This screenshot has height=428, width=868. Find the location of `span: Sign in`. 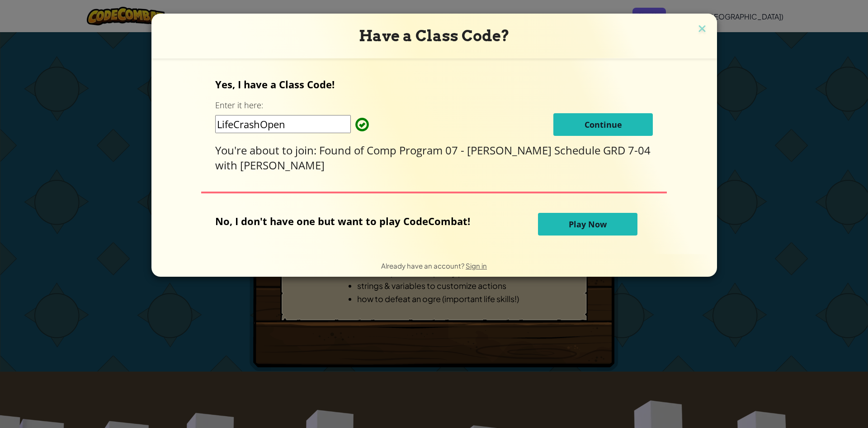

span: Sign in is located at coordinates (476, 265).